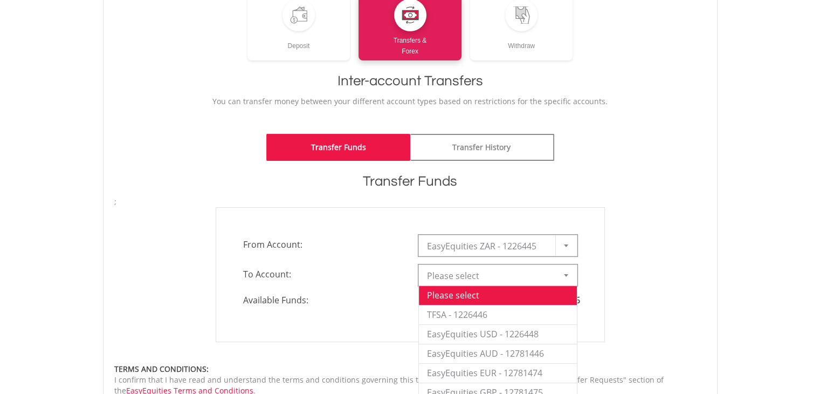 The image size is (820, 394). I want to click on span: From Account:, so click(322, 244).